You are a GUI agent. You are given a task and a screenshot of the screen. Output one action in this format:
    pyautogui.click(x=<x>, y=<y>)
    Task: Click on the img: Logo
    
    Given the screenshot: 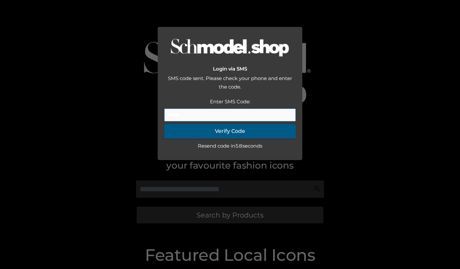 What is the action you would take?
    pyautogui.click(x=230, y=48)
    